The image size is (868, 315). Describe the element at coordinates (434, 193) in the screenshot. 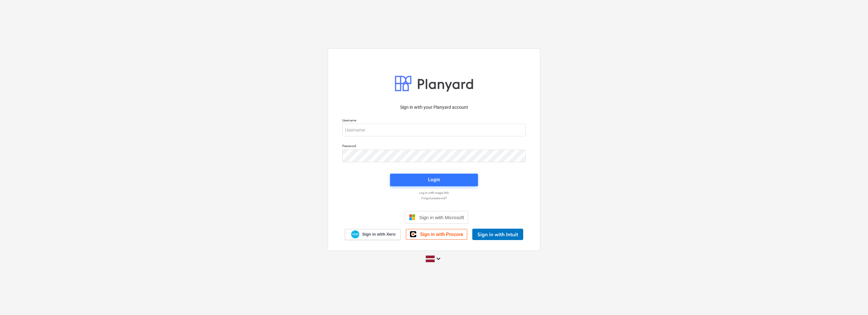

I see `p: Log in with magic link` at that location.